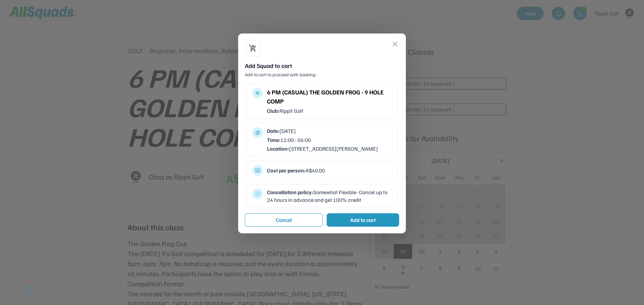  Describe the element at coordinates (330, 97) in the screenshot. I see `div: 6 PM (CASUAL) THE GOLDEN FROG - 9 HOLE COMP` at that location.